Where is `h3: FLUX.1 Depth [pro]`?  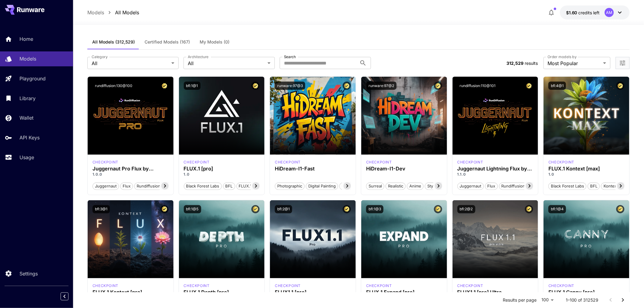 h3: FLUX.1 Depth [pro] is located at coordinates (222, 292).